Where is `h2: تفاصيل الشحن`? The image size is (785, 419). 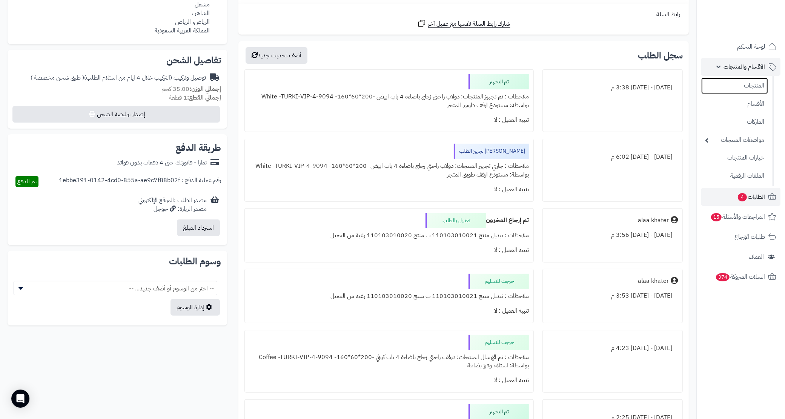 h2: تفاصيل الشحن is located at coordinates (117, 60).